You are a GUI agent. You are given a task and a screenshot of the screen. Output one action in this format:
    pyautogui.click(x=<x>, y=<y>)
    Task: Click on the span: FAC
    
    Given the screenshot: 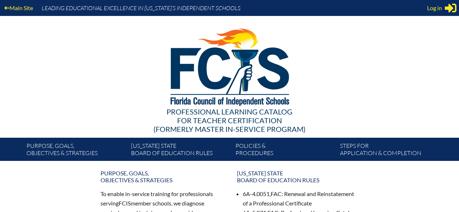 What is the action you would take?
    pyautogui.click(x=276, y=194)
    